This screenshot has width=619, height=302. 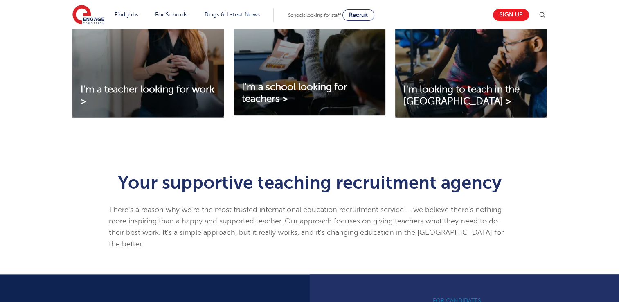 What do you see at coordinates (88, 15) in the screenshot?
I see `img: Engage Education` at bounding box center [88, 15].